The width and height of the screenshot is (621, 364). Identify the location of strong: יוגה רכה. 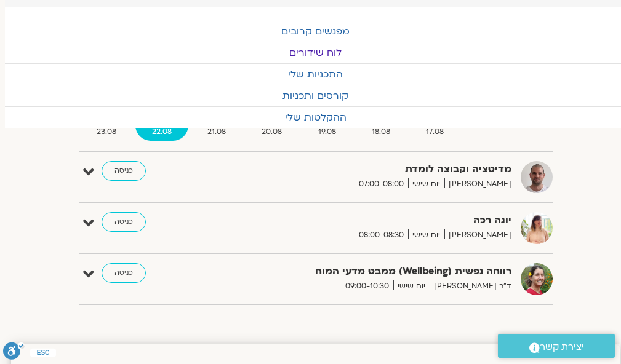
(379, 220).